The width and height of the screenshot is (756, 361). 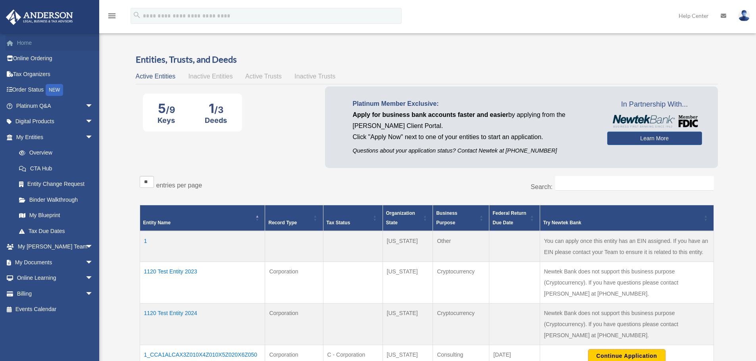 What do you see at coordinates (400, 218) in the screenshot?
I see `span: Organization State` at bounding box center [400, 218].